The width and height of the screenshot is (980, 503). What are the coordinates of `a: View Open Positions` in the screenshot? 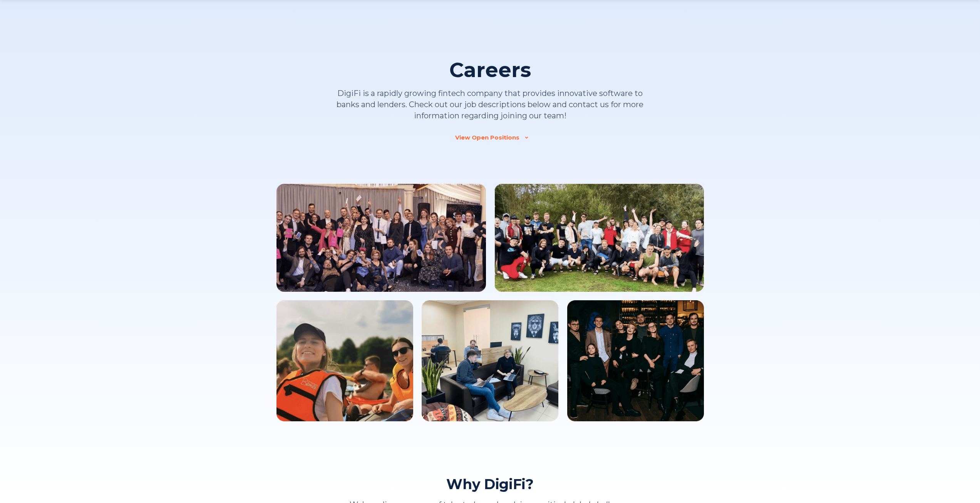 It's located at (490, 137).